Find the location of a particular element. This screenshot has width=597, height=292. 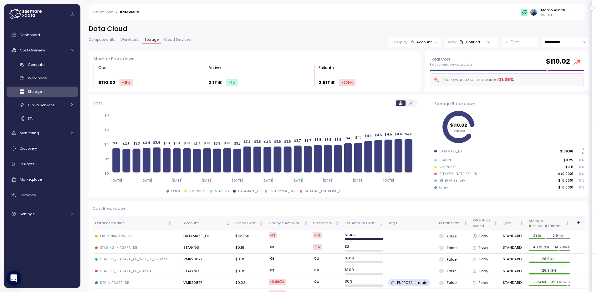

p: Total Cost is located at coordinates (452, 59).